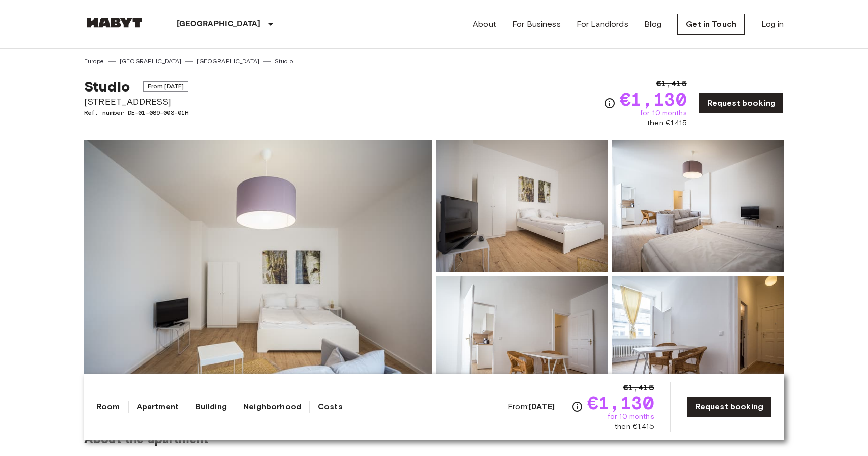 This screenshot has height=456, width=868. What do you see at coordinates (272, 407) in the screenshot?
I see `a: Neighborhood` at bounding box center [272, 407].